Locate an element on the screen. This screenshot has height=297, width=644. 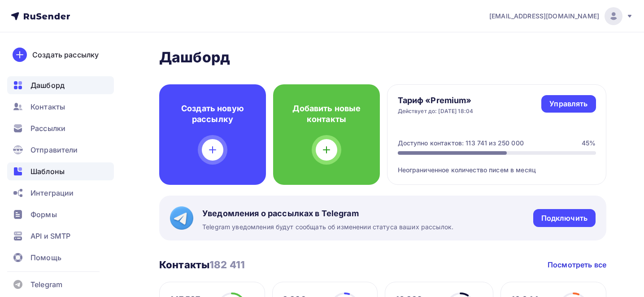
span: Интеграции is located at coordinates (52, 193).